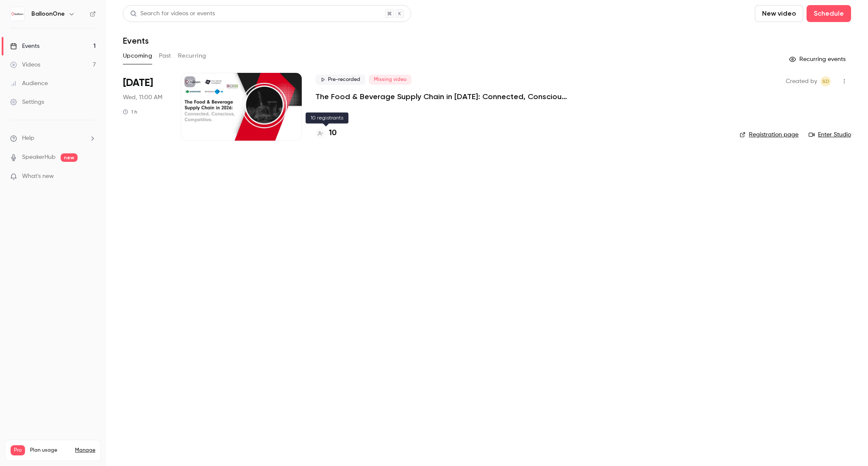 Image resolution: width=868 pixels, height=466 pixels. I want to click on div: Videos, so click(25, 65).